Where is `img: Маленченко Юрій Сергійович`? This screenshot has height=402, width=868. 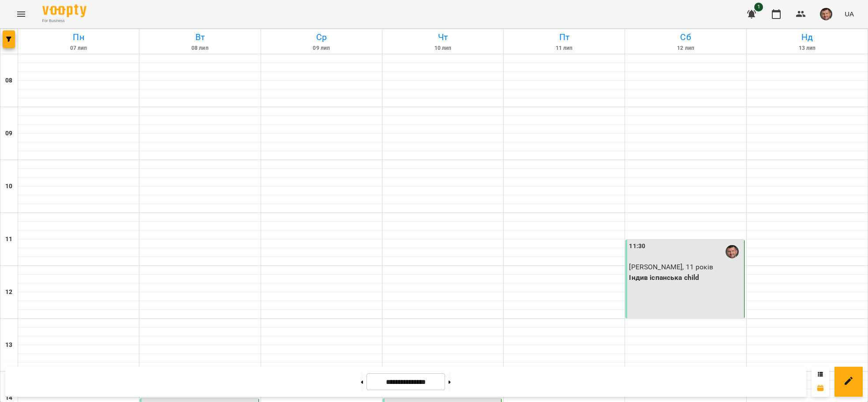 img: Маленченко Юрій Сергійович is located at coordinates (732, 252).